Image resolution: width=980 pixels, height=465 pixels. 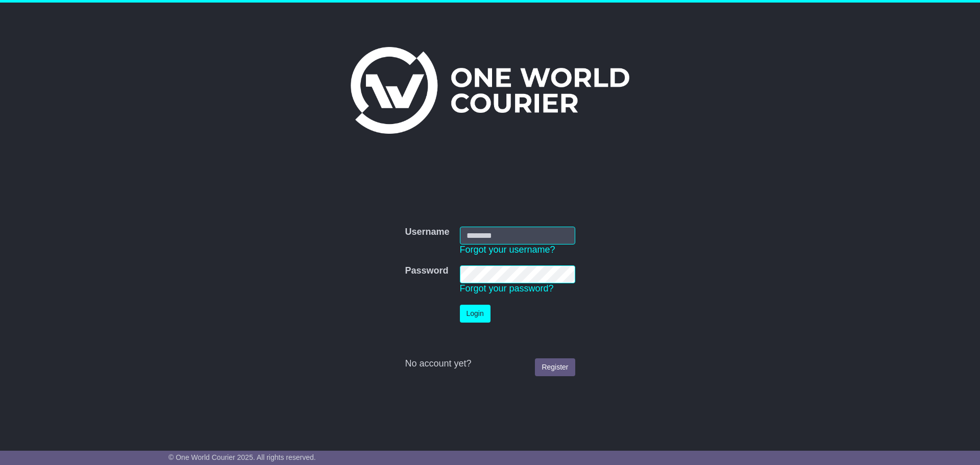 What do you see at coordinates (490, 91) in the screenshot?
I see `img: One World` at bounding box center [490, 91].